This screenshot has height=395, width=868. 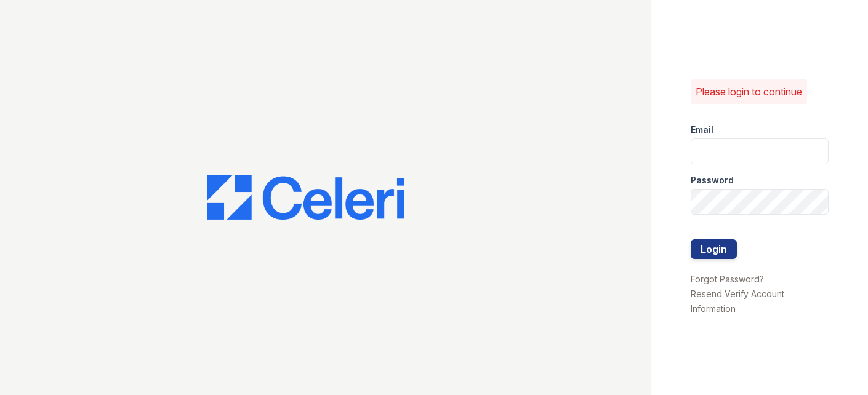 What do you see at coordinates (748, 92) in the screenshot?
I see `p: Please login to continue` at bounding box center [748, 92].